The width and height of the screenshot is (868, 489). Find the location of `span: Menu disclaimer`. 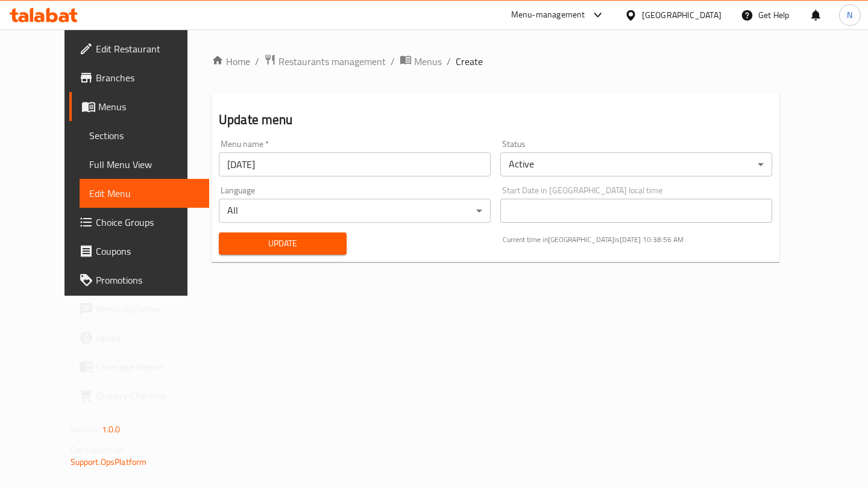

span: Menu disclaimer is located at coordinates (148, 309).